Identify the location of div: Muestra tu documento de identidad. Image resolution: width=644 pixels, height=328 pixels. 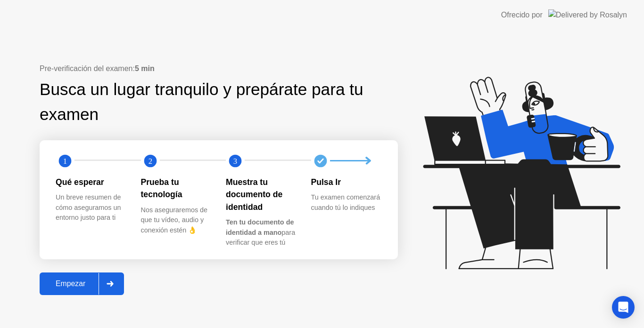
(261, 194).